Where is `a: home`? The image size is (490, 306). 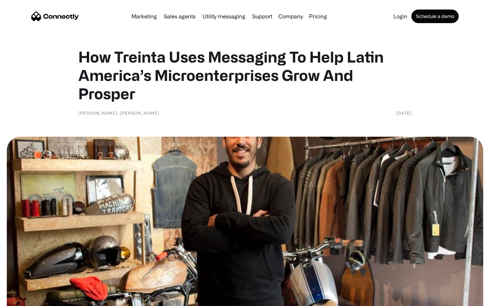 a: home is located at coordinates (55, 16).